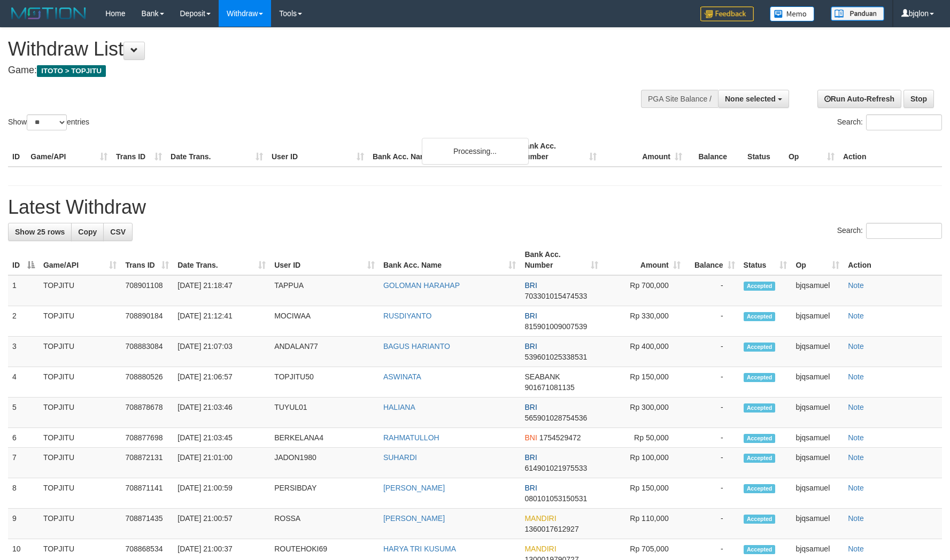 The width and height of the screenshot is (950, 560). What do you see at coordinates (715, 151) in the screenshot?
I see `th: Balance` at bounding box center [715, 151].